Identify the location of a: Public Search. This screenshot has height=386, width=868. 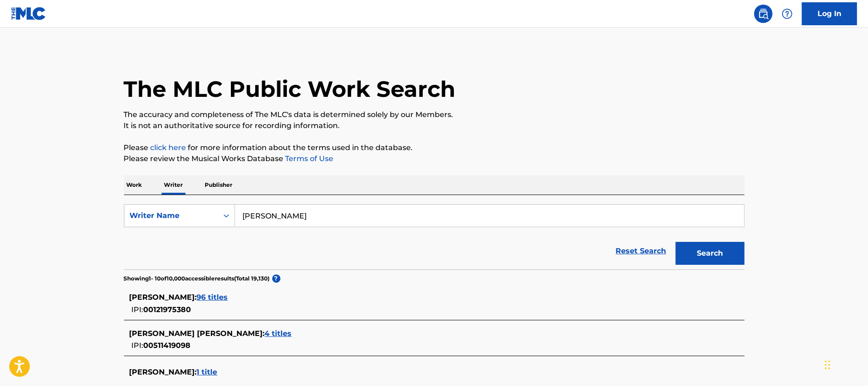
(764, 14).